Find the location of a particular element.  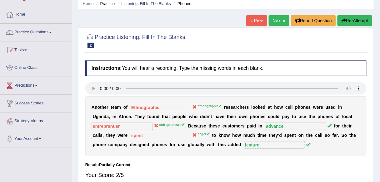

a: Strategy Videos is located at coordinates (36, 121).